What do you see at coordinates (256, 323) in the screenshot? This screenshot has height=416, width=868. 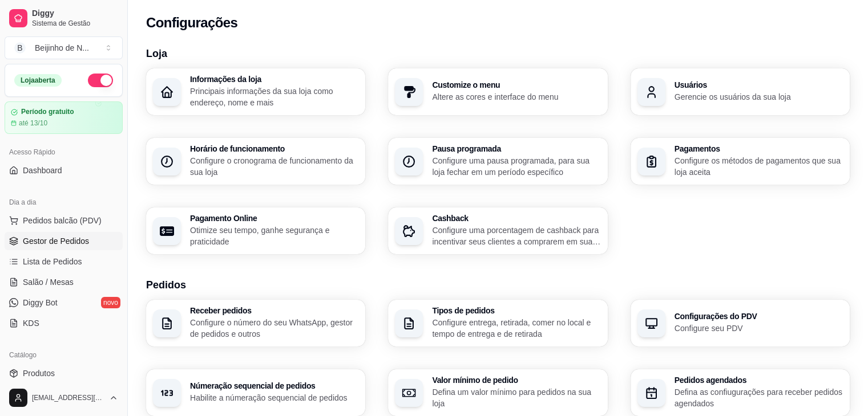 I see `button: Receber pedidosConfigure o número do seu WhatsApp, gestor de pedidos e outros` at bounding box center [256, 323].